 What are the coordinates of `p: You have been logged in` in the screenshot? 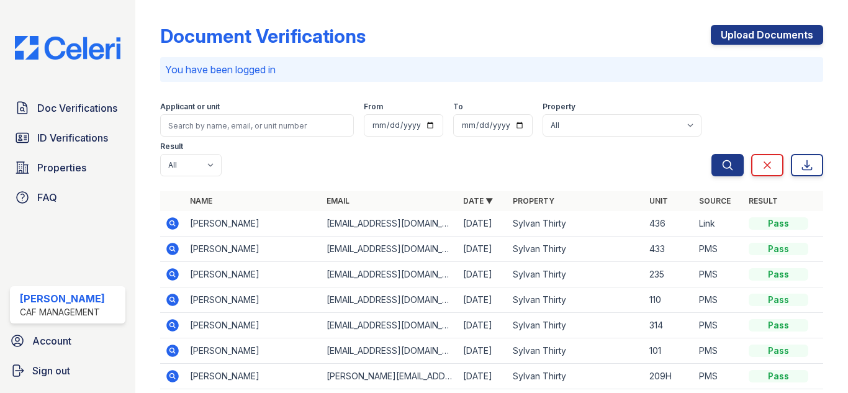 It's located at (492, 70).